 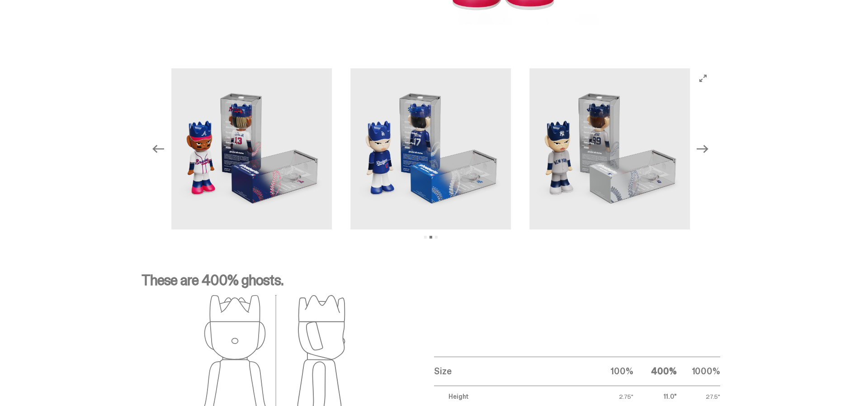 I want to click on button: Next, so click(x=703, y=149).